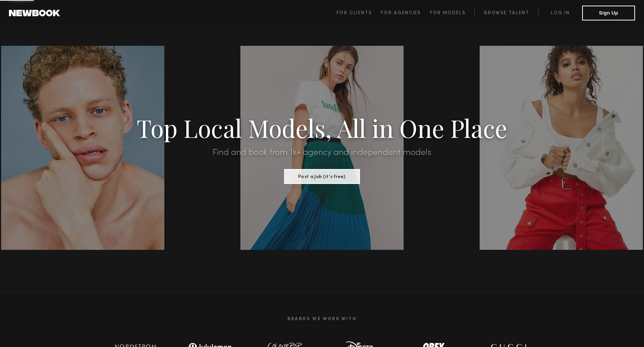  Describe the element at coordinates (405, 13) in the screenshot. I see `a: For Agencies` at that location.